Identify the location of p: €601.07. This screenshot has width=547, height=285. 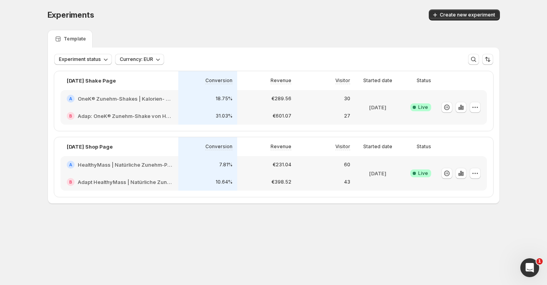
(282, 116).